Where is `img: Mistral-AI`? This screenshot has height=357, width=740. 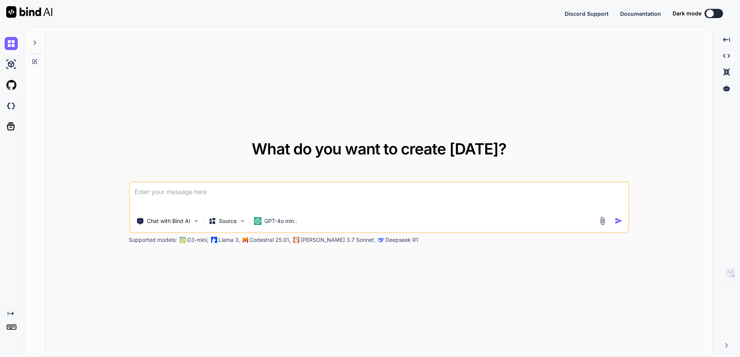
img: Mistral-AI is located at coordinates (245, 240).